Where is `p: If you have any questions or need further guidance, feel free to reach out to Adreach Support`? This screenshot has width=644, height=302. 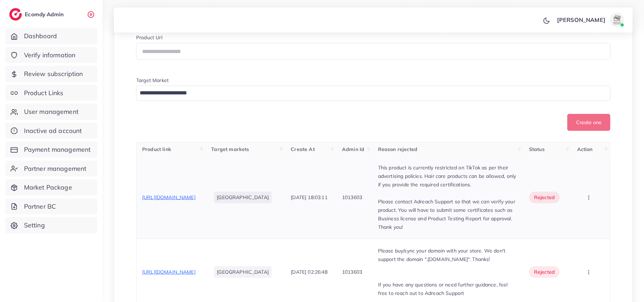
p: If you have any questions or need further guidance, feel free to reach out to Adreach Support is located at coordinates (447, 289).